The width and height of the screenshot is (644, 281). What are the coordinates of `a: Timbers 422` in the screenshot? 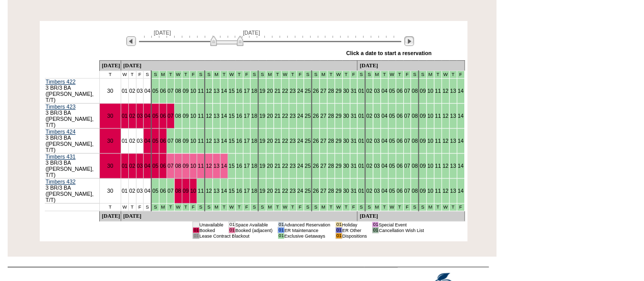 It's located at (61, 82).